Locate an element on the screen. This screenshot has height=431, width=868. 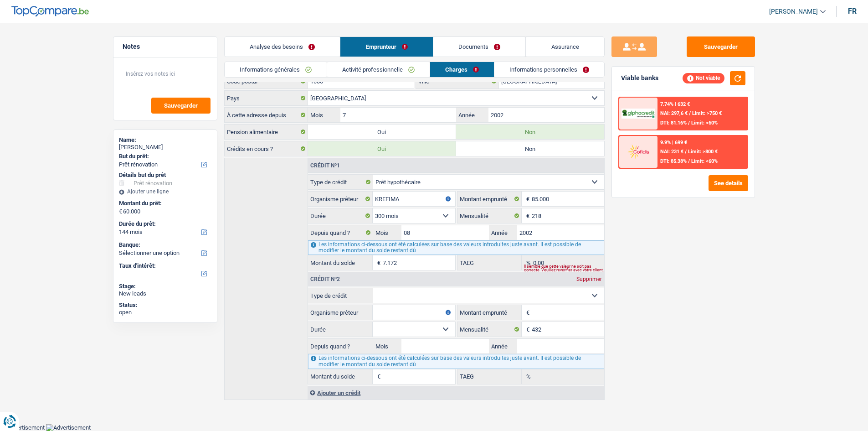
div: Not viable is located at coordinates (704, 78).